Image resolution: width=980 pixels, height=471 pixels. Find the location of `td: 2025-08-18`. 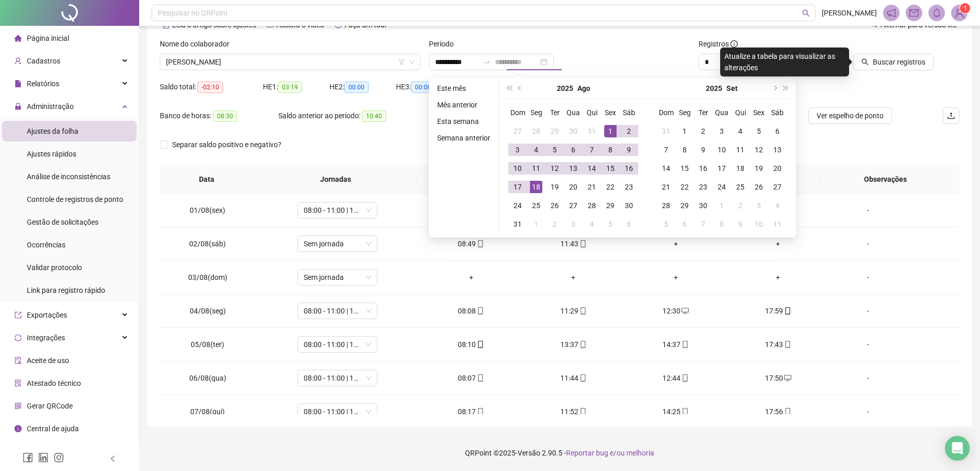

td: 2025-08-18 is located at coordinates (536, 187).